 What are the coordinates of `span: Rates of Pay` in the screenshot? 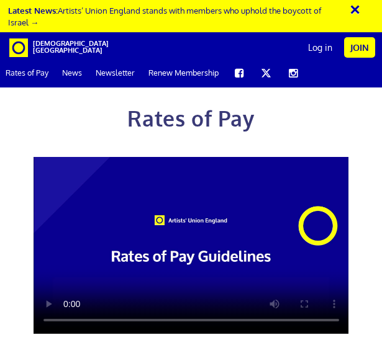 It's located at (191, 119).